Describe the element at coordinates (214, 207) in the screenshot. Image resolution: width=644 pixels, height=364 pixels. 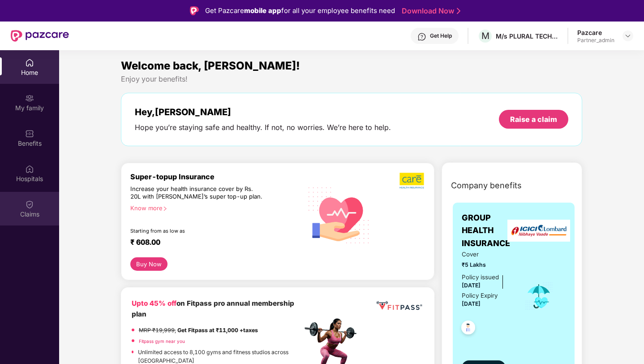
I see `div: Know more` at that location.